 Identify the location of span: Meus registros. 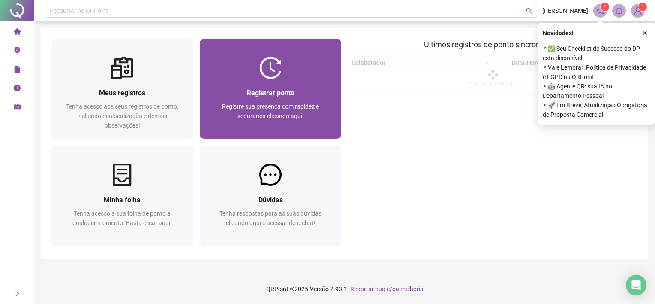
(122, 93).